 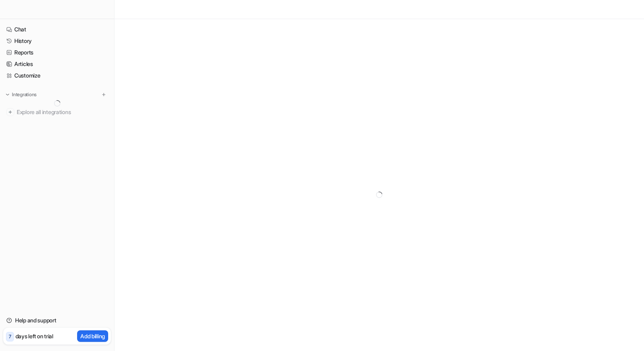 What do you see at coordinates (93, 336) in the screenshot?
I see `p: Add billing` at bounding box center [93, 336].